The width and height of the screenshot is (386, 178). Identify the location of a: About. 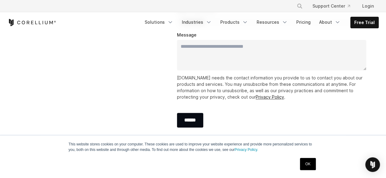
(329, 22).